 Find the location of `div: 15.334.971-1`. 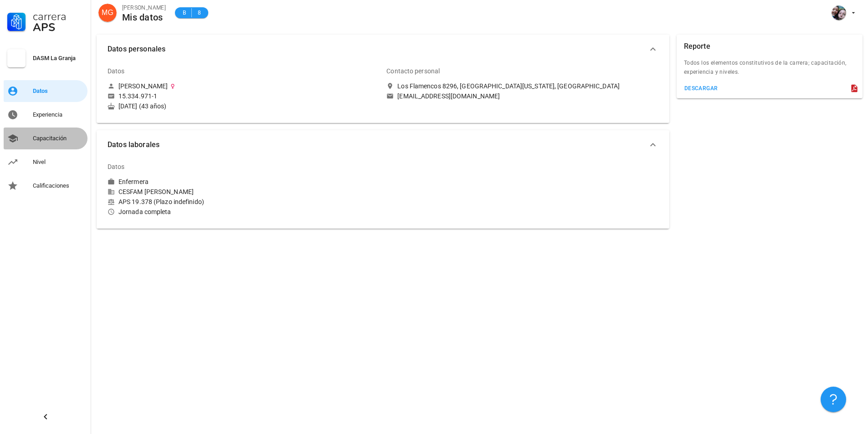

div: 15.334.971-1 is located at coordinates (137, 96).